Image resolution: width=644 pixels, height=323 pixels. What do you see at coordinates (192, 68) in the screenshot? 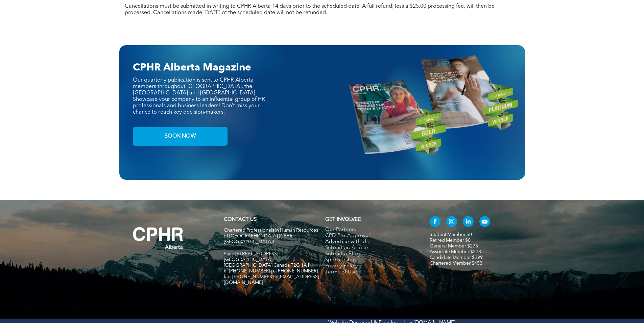
I see `span: CPHR Alberta Magazine` at bounding box center [192, 68].